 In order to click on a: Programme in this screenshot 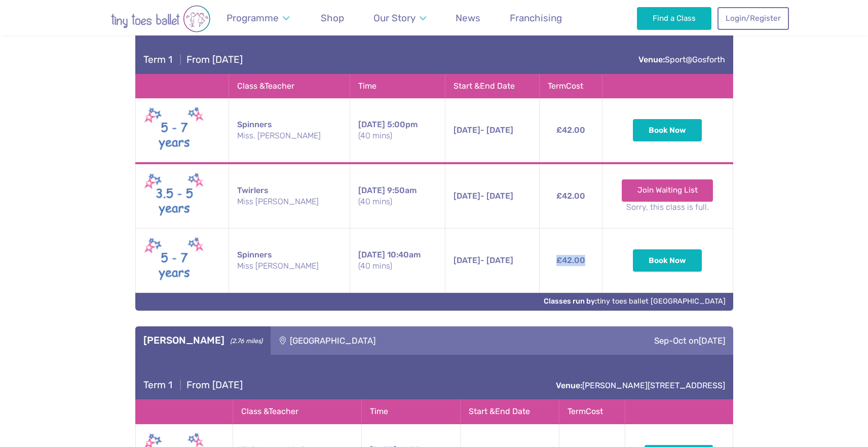, I will do `click(258, 18)`.